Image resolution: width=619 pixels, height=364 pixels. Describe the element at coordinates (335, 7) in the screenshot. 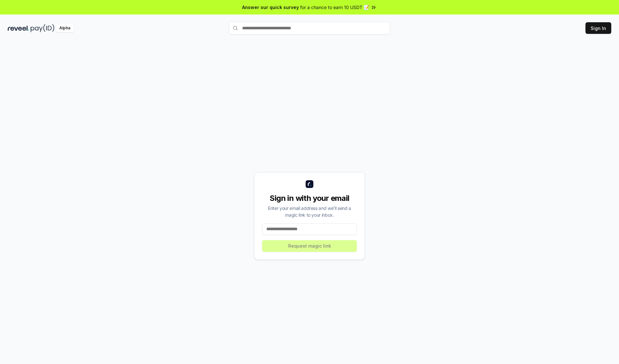

I see `span: for a chance to earn 10 USDT 📝` at that location.